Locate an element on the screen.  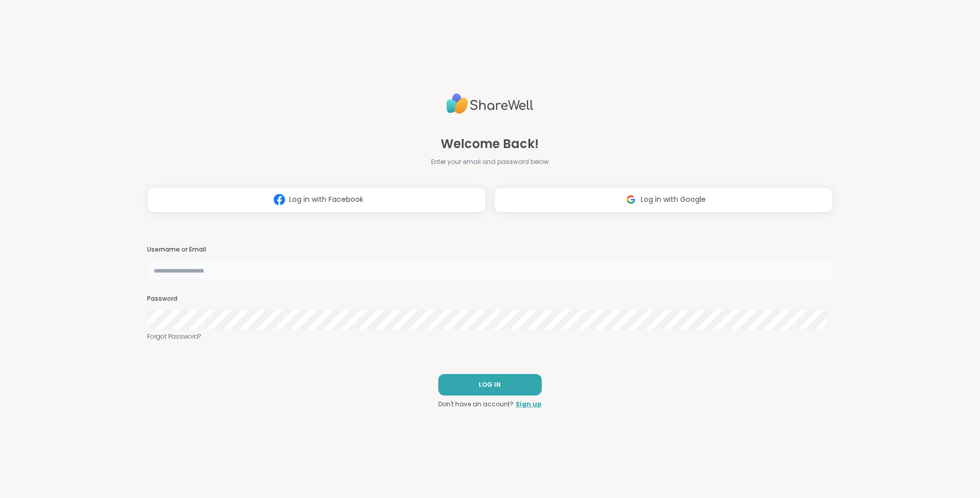
button: Log in with Google is located at coordinates (663, 200).